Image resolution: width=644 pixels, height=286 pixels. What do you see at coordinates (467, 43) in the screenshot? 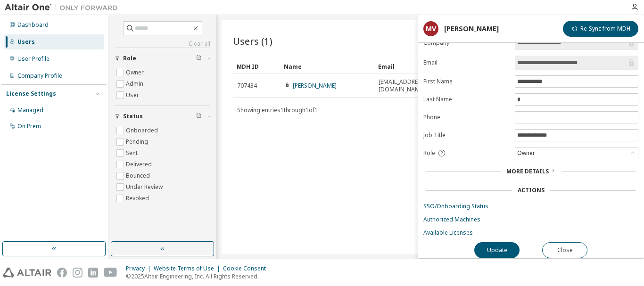
I see `label: Company` at bounding box center [467, 43].